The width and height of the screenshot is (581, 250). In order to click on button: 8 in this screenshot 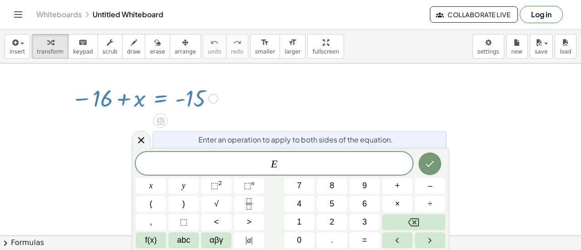, I will do `click(332, 186)`.